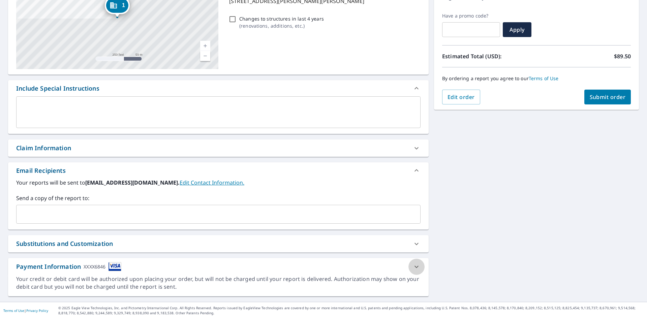  Describe the element at coordinates (218, 267) in the screenshot. I see `div: Payment InformationXXXX6846cardImage` at that location.